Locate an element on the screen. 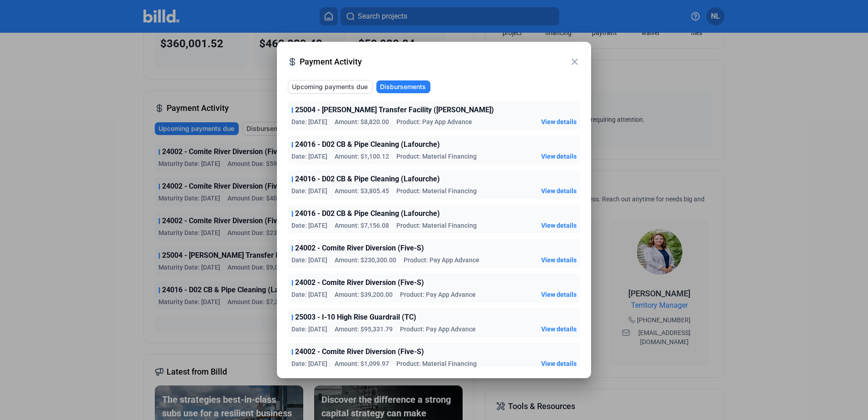 This screenshot has height=420, width=868. span: 25003 - I-10 High Rise Guardrail (TC) is located at coordinates (356, 317).